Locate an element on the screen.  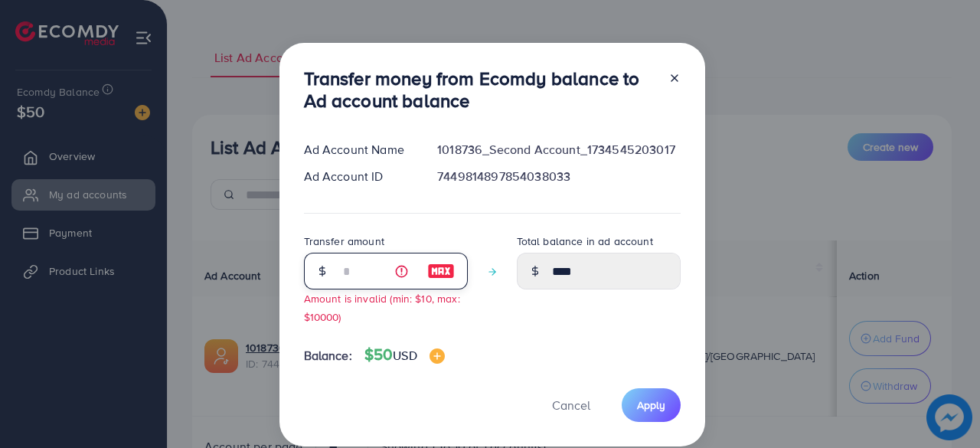
div: 7449814897854038033 is located at coordinates (558, 176).